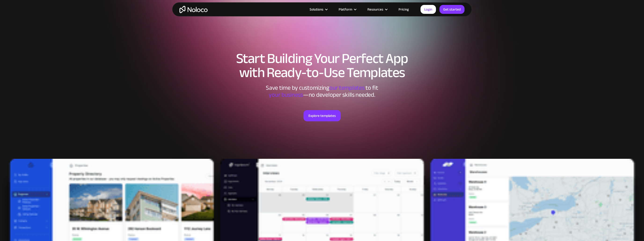  I want to click on a: Get started, so click(452, 9).